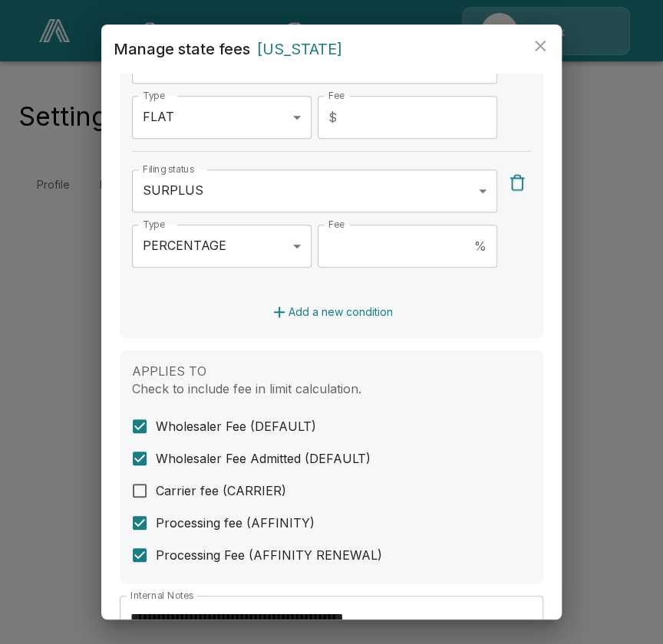  I want to click on img: Delete, so click(517, 183).